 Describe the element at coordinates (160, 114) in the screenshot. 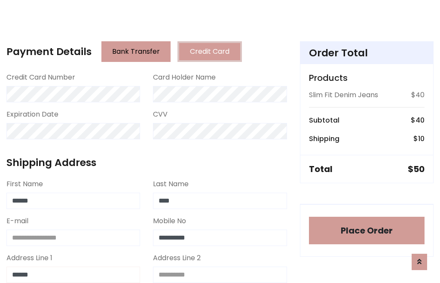

I see `label: CVV` at that location.